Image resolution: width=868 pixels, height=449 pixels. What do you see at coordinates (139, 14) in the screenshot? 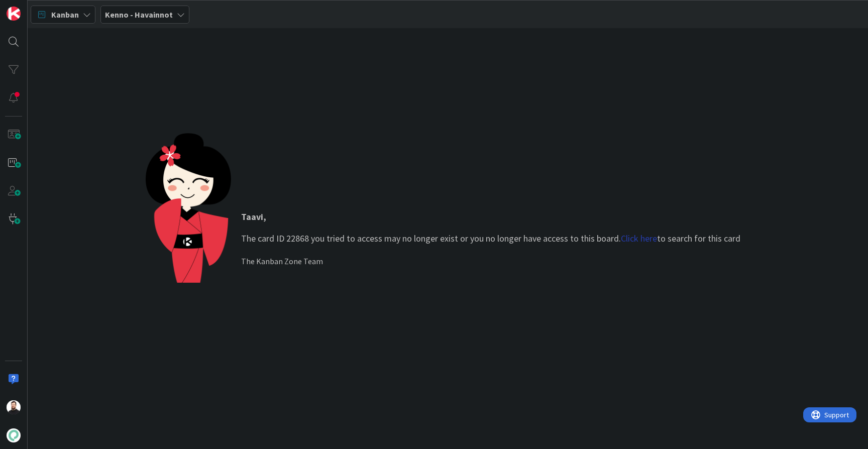
I see `b: Kenno - Havainnot` at bounding box center [139, 14].